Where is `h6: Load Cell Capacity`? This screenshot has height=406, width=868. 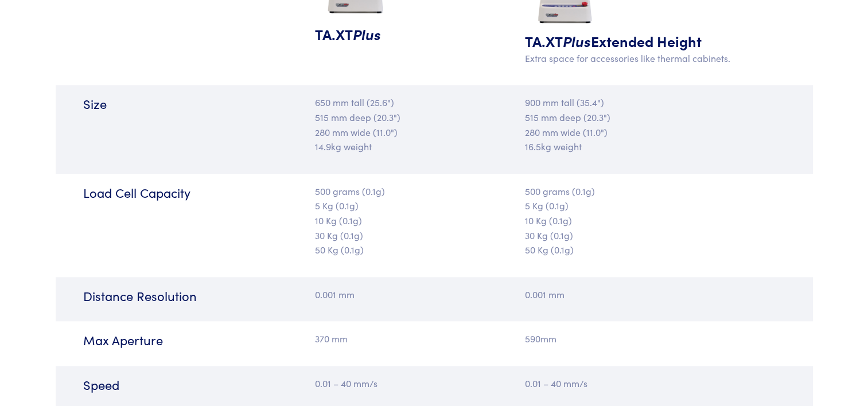
h6: Load Cell Capacity is located at coordinates (192, 193).